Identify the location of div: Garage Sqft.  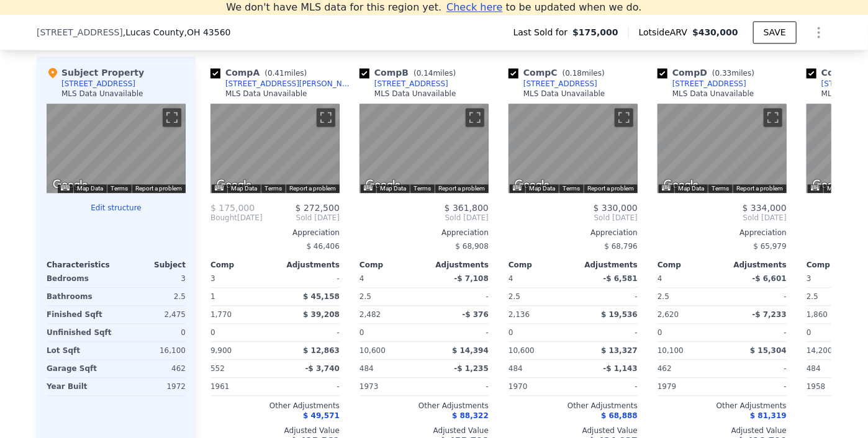
(80, 369).